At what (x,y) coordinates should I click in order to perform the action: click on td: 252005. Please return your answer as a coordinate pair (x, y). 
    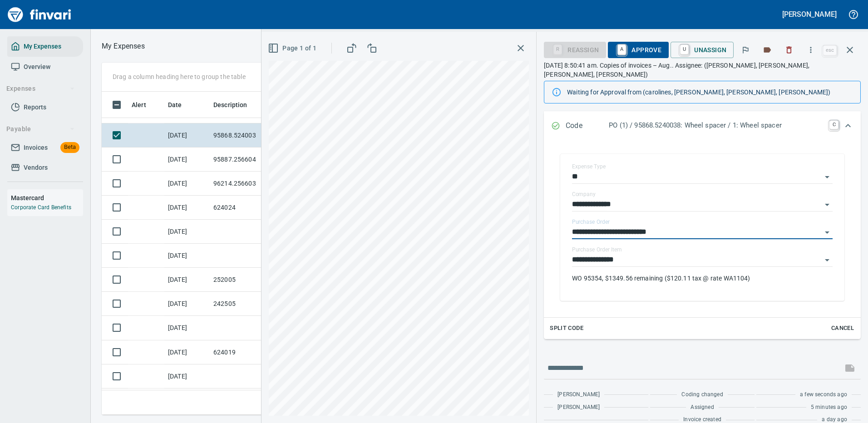
    Looking at the image, I should click on (250, 280).